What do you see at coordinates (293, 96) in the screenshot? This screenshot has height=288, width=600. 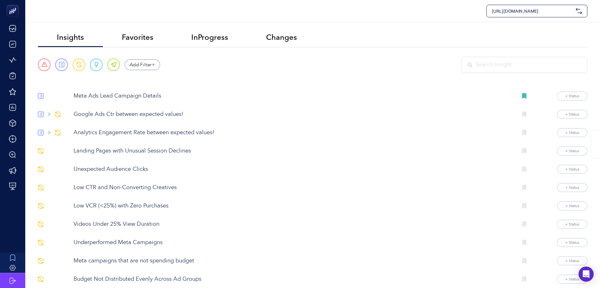 I see `p: Meta Ads Lead Campaign Details` at bounding box center [293, 96].